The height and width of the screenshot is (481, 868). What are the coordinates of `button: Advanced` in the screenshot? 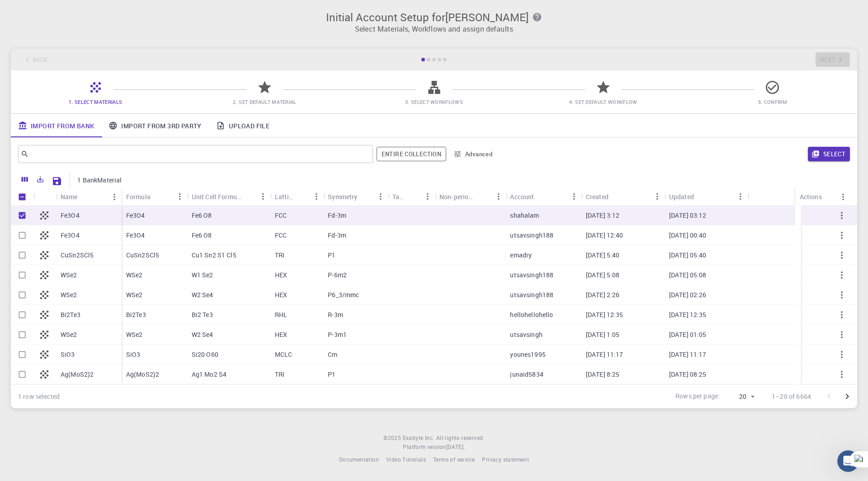 It's located at (473, 154).